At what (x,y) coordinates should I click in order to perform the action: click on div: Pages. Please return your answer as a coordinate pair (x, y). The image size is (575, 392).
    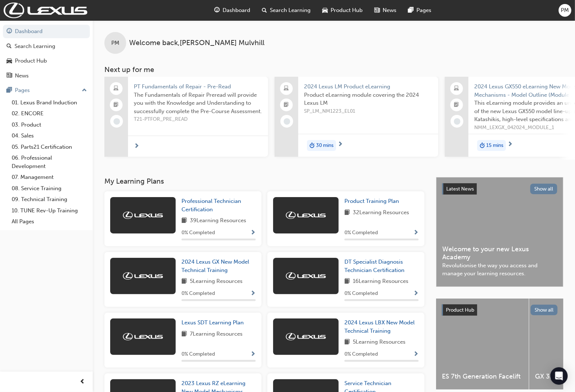
    Looking at the image, I should click on (22, 90).